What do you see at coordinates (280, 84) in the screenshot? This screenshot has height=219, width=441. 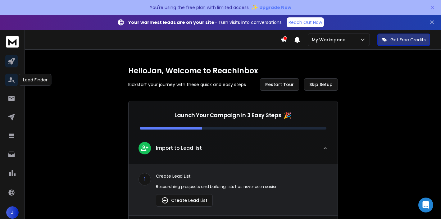 I see `button: Restart Tour` at bounding box center [280, 84].